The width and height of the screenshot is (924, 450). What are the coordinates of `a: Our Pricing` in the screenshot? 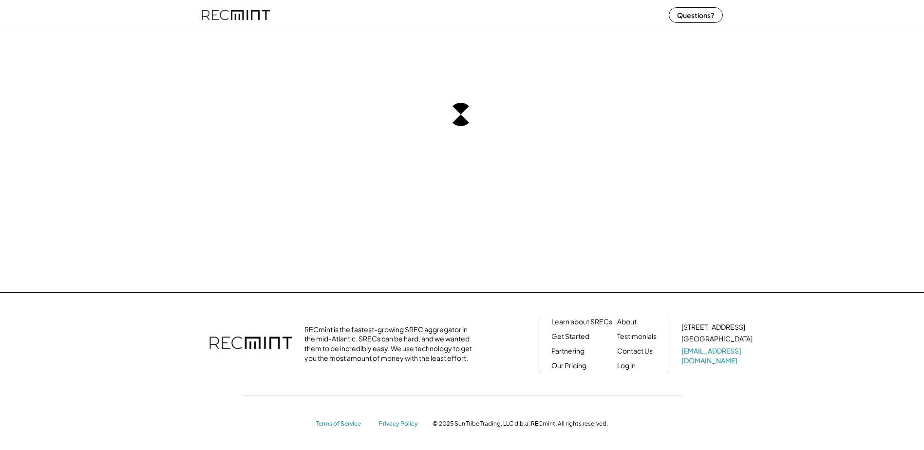 It's located at (569, 366).